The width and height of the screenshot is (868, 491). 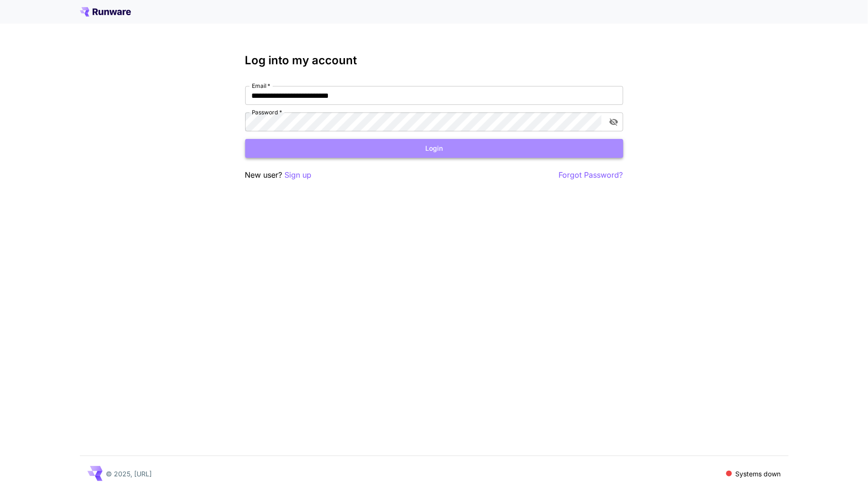 What do you see at coordinates (614, 122) in the screenshot?
I see `button: toggle password visibility` at bounding box center [614, 122].